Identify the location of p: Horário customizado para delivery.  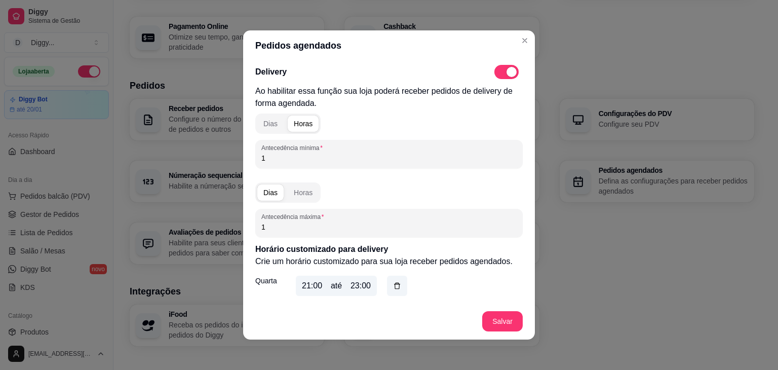
(389, 249).